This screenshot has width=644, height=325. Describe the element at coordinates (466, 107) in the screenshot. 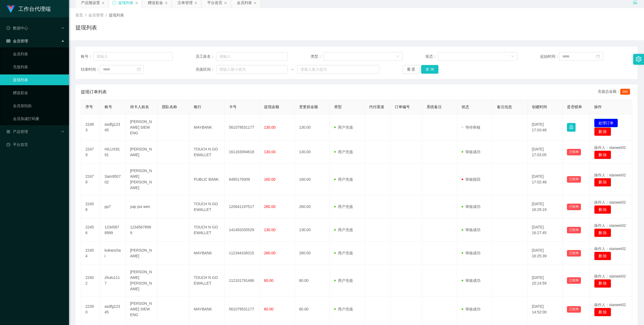

I see `span: 状态` at that location.